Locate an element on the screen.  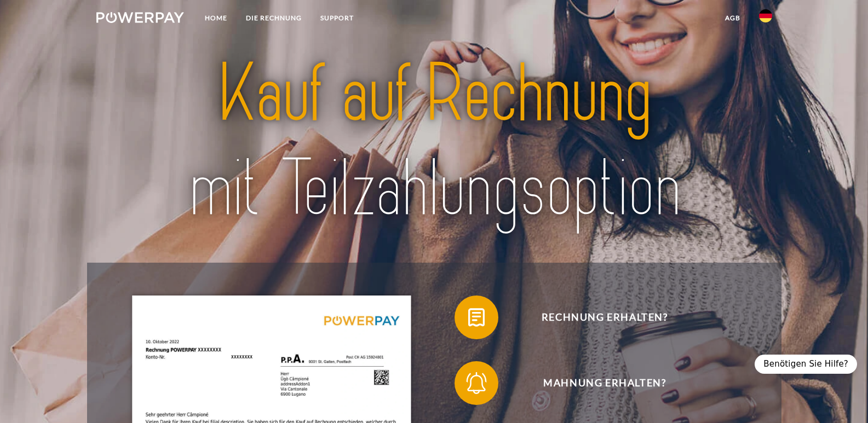
img: qb_bill.svg is located at coordinates (476, 318).